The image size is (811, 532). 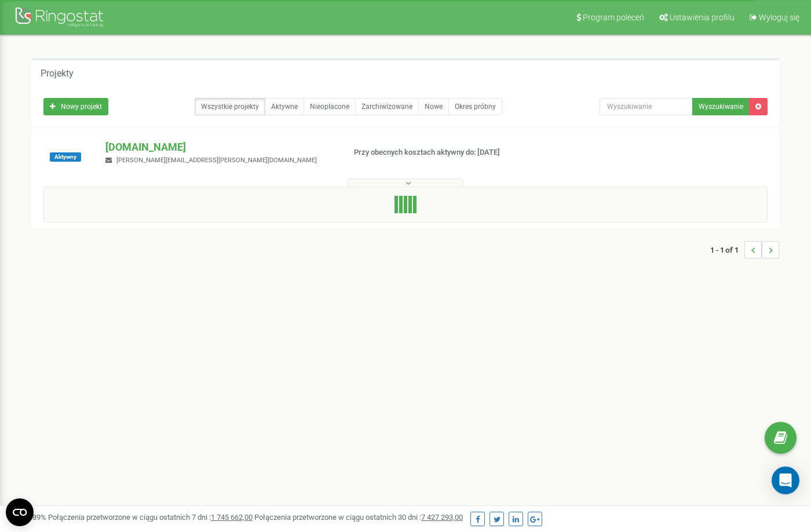 I want to click on span: Połączenia przetworzone w ciągu ostatnich 7 dni :, so click(x=150, y=517).